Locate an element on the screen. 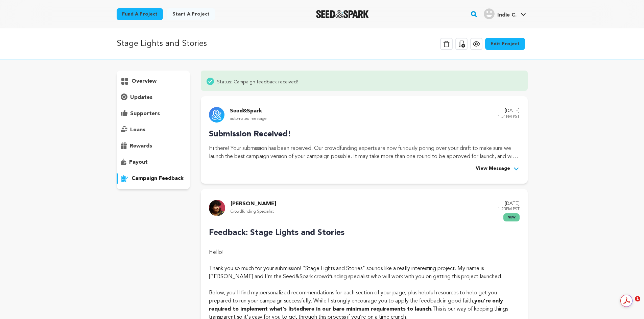 Image resolution: width=644 pixels, height=319 pixels. div: Hello! Thank you so much for your submission! "Stage Lights and Stories" sounds like a really int... is located at coordinates (364, 265).